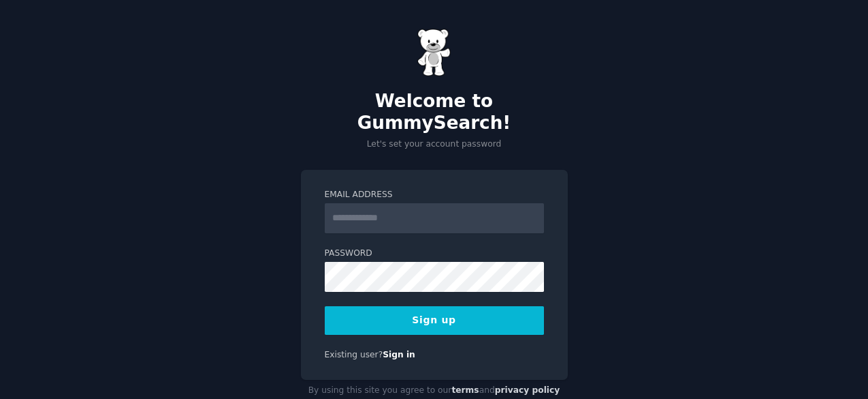 The width and height of the screenshot is (868, 399). What do you see at coordinates (435, 144) in the screenshot?
I see `p: Let's set your account password` at bounding box center [435, 144].